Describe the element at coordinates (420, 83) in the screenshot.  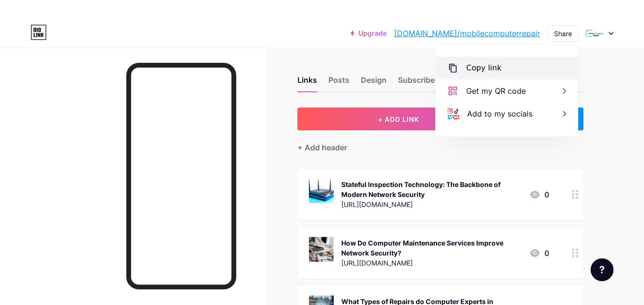
I see `div: Subscribers` at that location.